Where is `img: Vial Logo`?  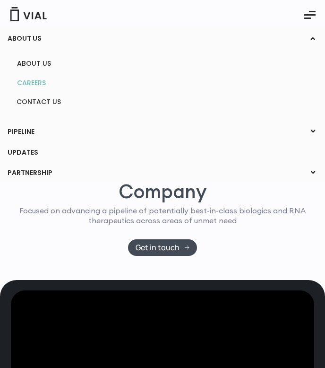
img: Vial Logo is located at coordinates (28, 14).